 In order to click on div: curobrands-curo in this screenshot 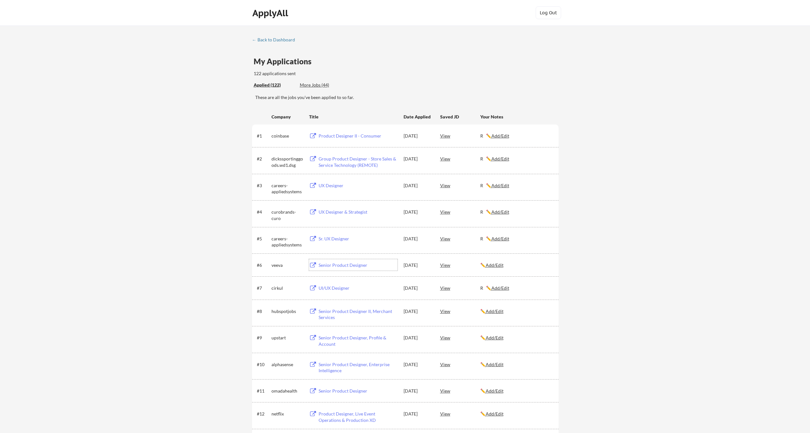, I will do `click(287, 215)`.